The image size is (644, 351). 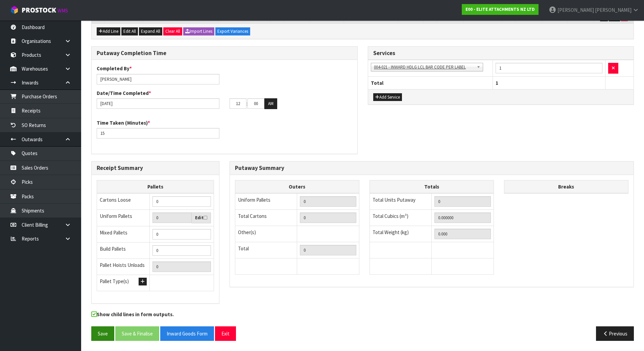 I want to click on button: Add Line, so click(x=108, y=32).